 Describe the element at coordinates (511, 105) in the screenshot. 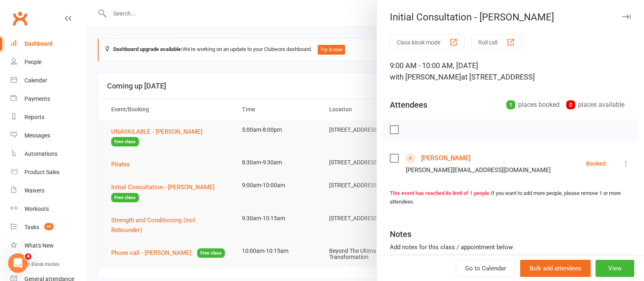

I see `div: 1` at that location.